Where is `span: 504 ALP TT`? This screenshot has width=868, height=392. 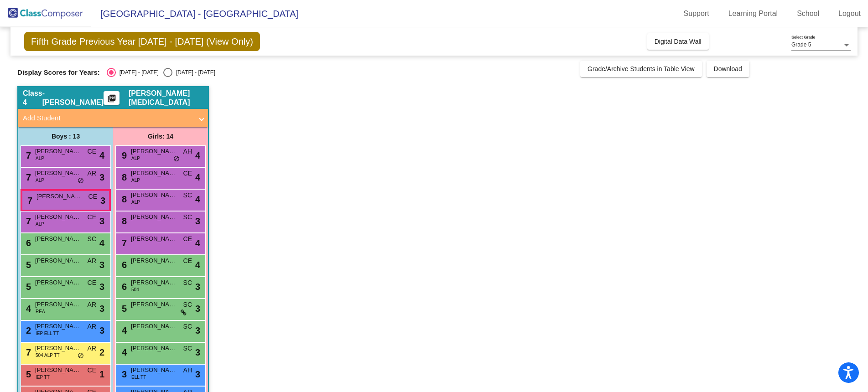
span: 504 ALP TT is located at coordinates (48, 355).